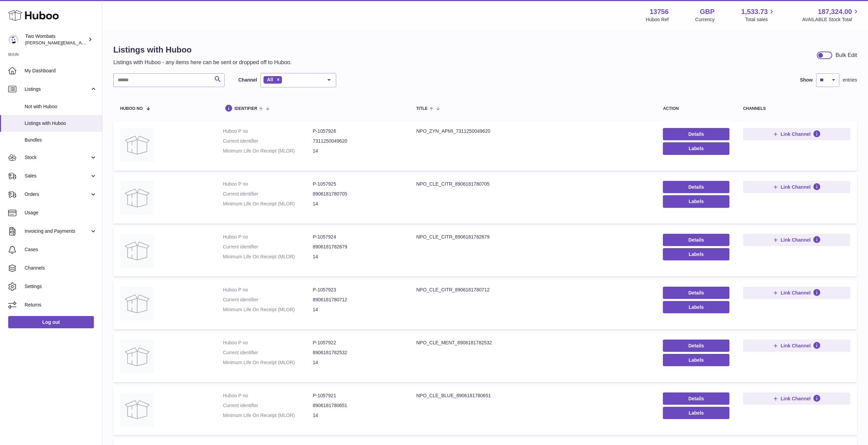 The width and height of the screenshot is (868, 445). What do you see at coordinates (203, 62) in the screenshot?
I see `p: Listings with Huboo - any items here can be sent or dropped off to Huboo.` at bounding box center [203, 62].